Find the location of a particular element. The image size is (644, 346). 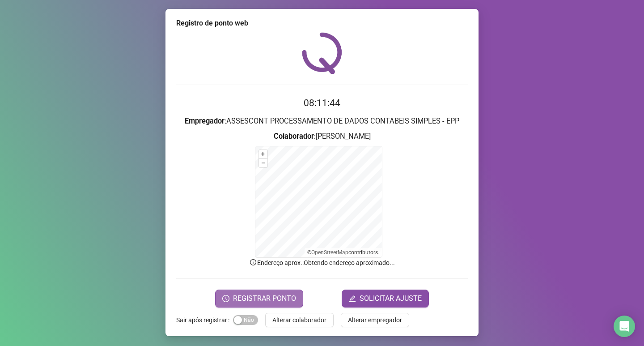

div: Registro de ponto web is located at coordinates (322, 23).